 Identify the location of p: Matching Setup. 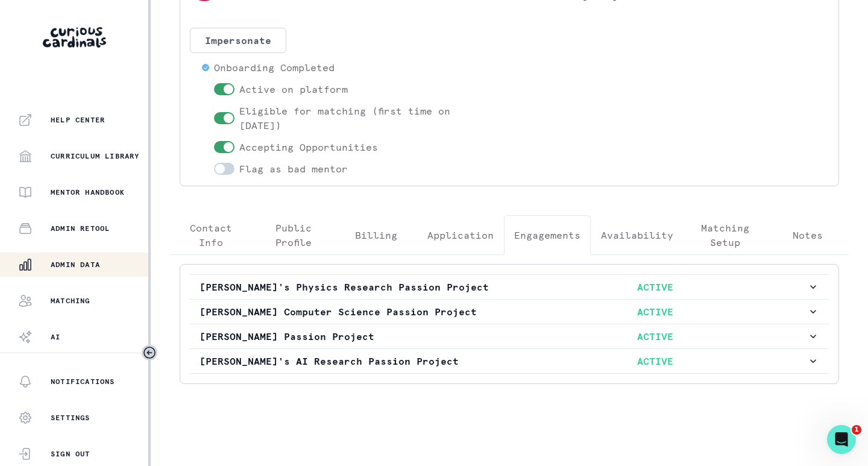
(724, 235).